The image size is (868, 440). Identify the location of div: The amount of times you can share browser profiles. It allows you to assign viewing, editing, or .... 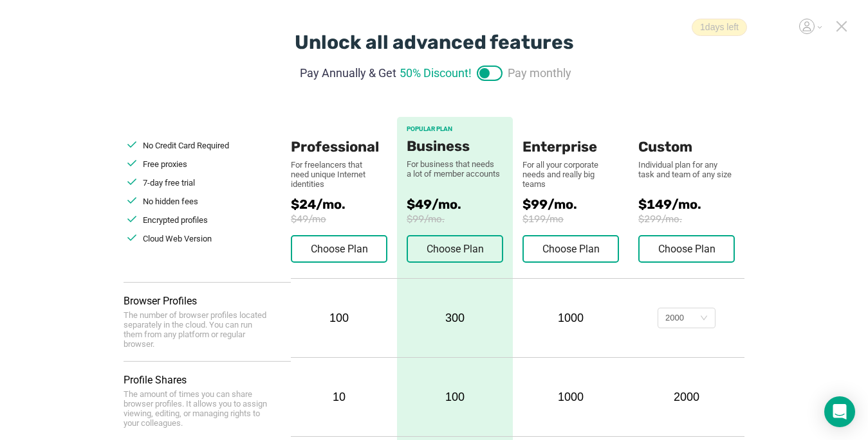
(197, 409).